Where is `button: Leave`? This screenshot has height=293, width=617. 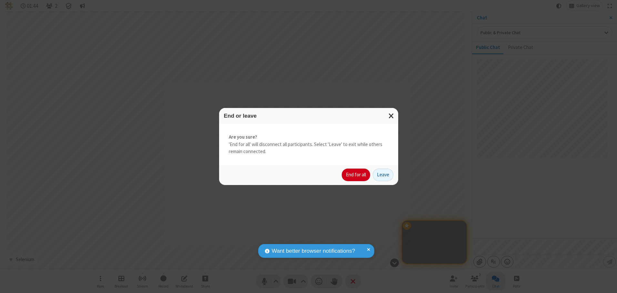
button: Leave is located at coordinates (383, 175).